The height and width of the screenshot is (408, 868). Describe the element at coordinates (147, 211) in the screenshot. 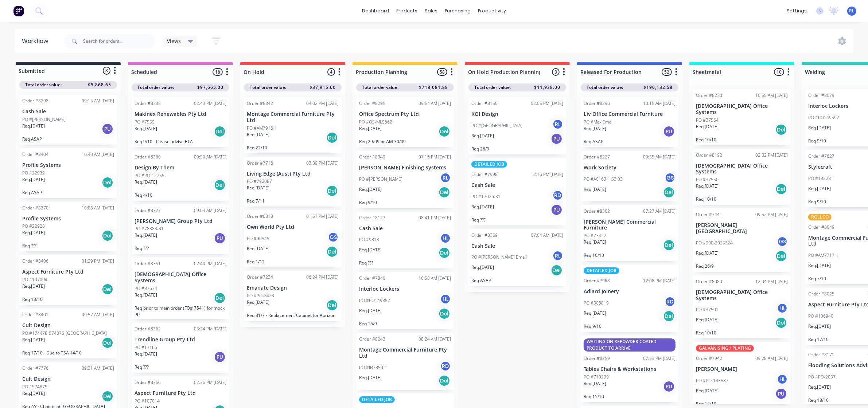

I see `div: Order #8377` at that location.